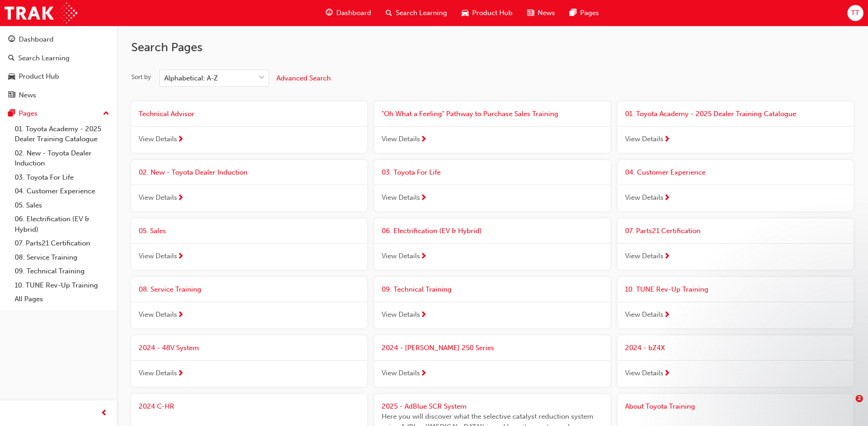 The image size is (868, 426). I want to click on a: 05. SalesView Details, so click(249, 244).